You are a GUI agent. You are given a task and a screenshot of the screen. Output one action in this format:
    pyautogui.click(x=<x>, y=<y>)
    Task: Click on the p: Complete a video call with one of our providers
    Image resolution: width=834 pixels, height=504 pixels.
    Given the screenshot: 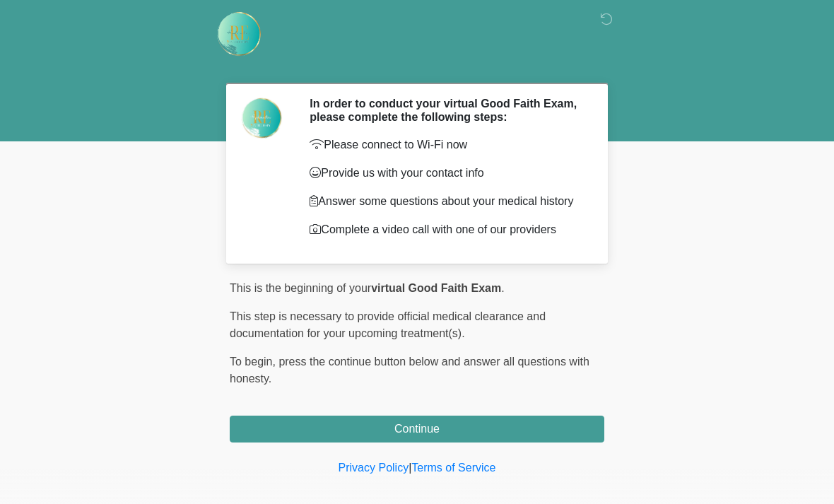 What is the action you would take?
    pyautogui.click(x=446, y=230)
    